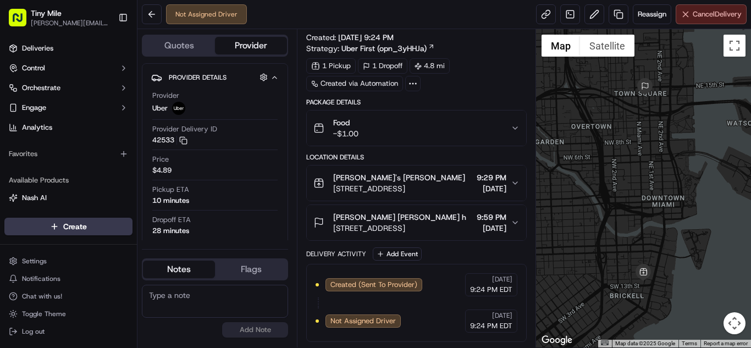  What do you see at coordinates (34, 68) in the screenshot?
I see `span: Control` at bounding box center [34, 68].